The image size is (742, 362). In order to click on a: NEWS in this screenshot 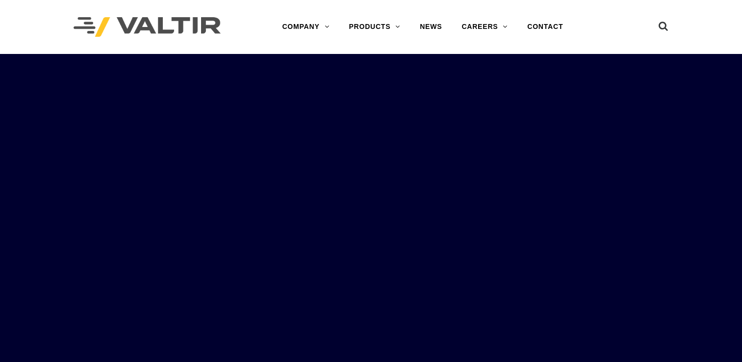, I will do `click(431, 27)`.